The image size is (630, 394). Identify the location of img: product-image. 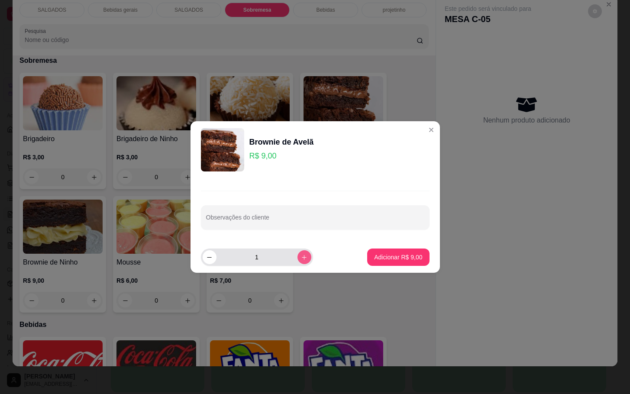
(223, 150).